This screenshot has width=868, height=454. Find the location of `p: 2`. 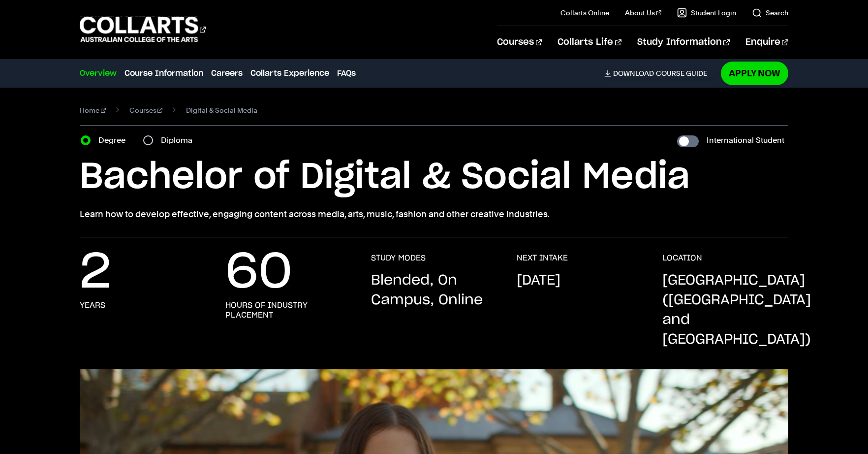

p: 2 is located at coordinates (96, 273).